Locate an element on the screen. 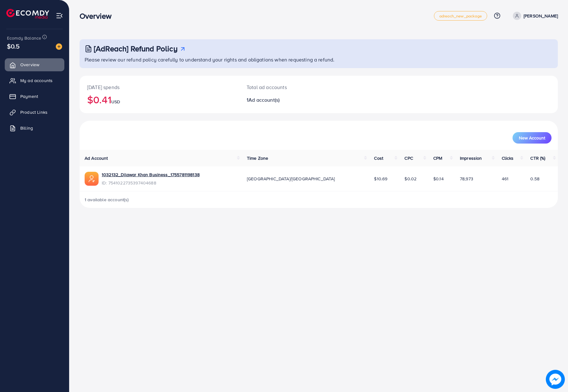 The width and height of the screenshot is (568, 392). span: Overview is located at coordinates (30, 65).